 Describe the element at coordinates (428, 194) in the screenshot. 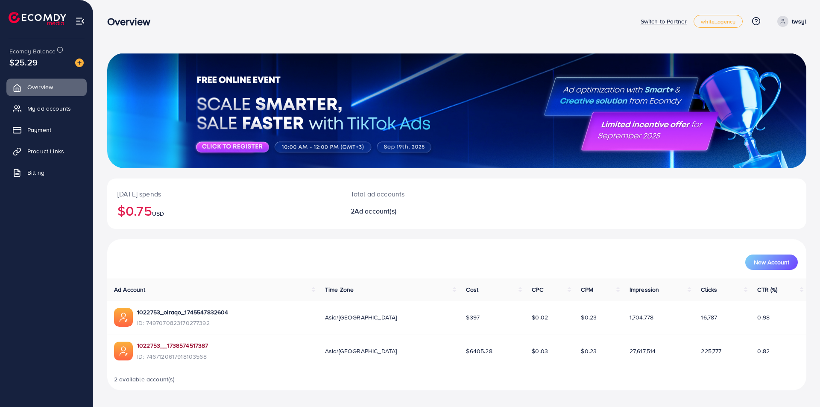

I see `p: Total ad accounts` at that location.